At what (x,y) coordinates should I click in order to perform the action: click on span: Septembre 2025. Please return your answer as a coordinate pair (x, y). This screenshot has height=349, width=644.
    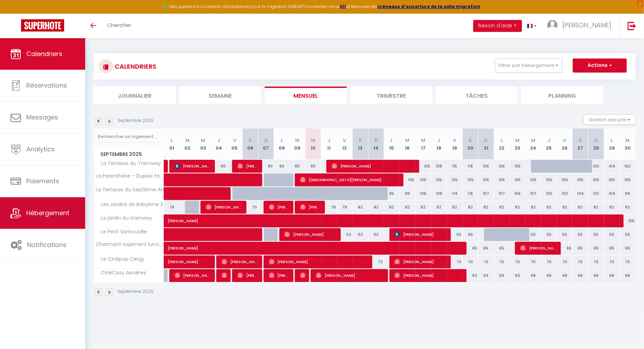
    Looking at the image, I should click on (129, 154).